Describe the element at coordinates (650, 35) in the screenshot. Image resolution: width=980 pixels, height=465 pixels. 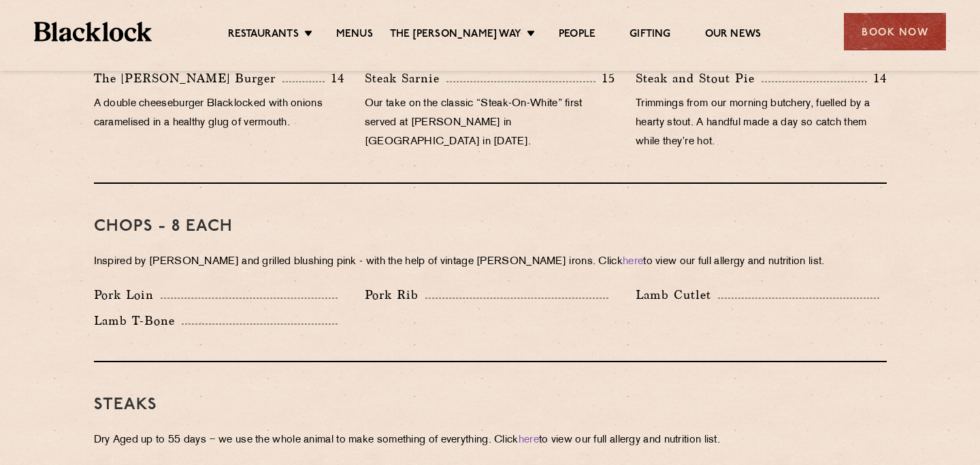
I see `a: Gifting` at that location.